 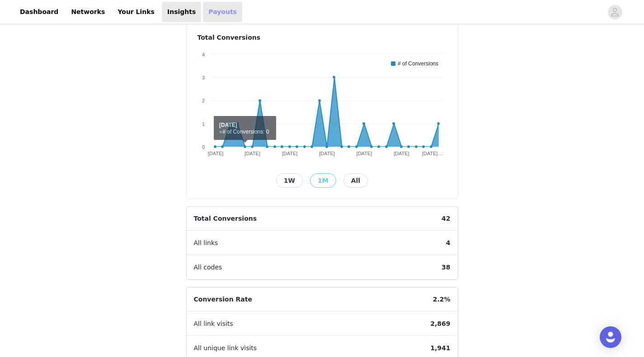 I want to click on h4: Total Conversions, so click(x=322, y=38).